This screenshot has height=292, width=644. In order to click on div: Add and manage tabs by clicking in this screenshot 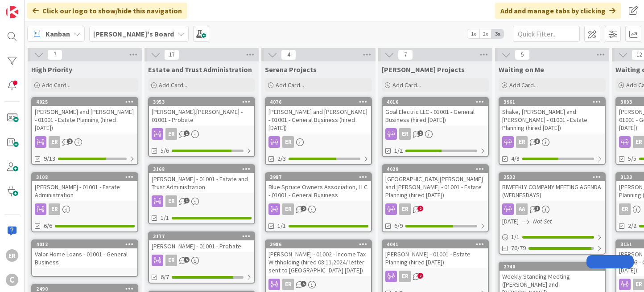, I will do `click(558, 11)`.